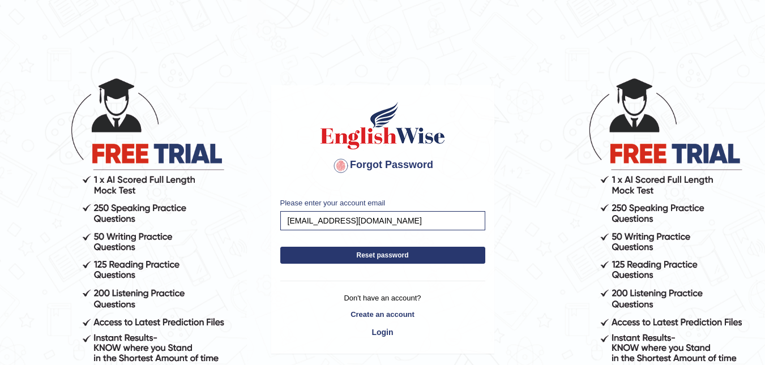 The image size is (765, 365). I want to click on a: Create an account, so click(383, 314).